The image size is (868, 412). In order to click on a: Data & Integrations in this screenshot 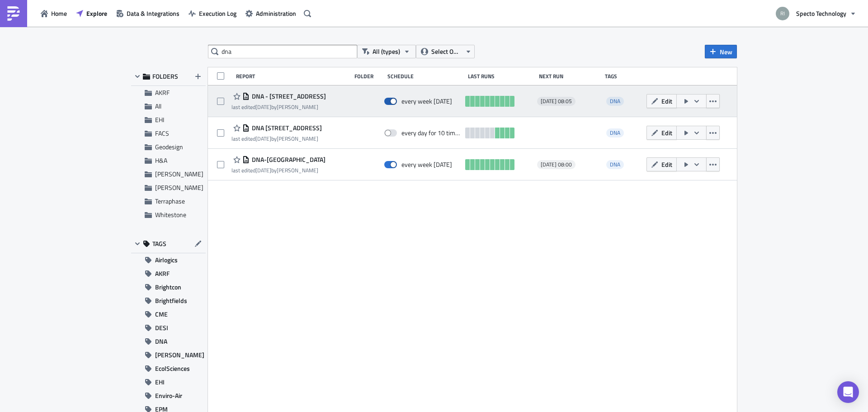, I will do `click(148, 13)`.